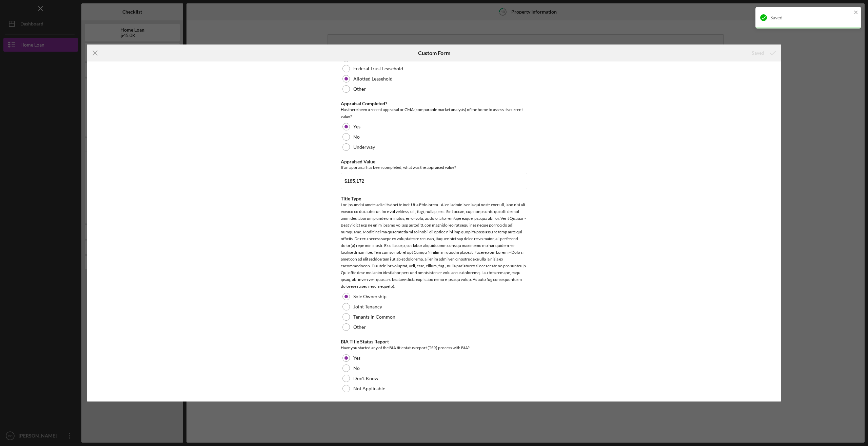 This screenshot has width=868, height=446. Describe the element at coordinates (434, 347) in the screenshot. I see `div: Have you started any of the BIA title status report (TSR) process with BIA?` at that location.